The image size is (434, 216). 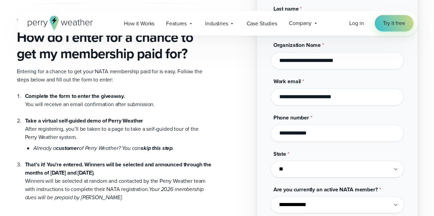 I want to click on strong: customer, so click(x=67, y=148).